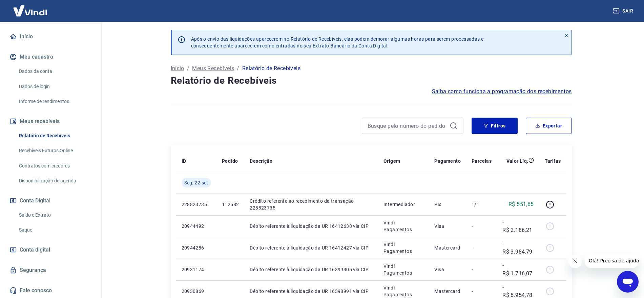  What do you see at coordinates (311, 291) in the screenshot?
I see `p: Débito referente à liquidação da UR 16398991 via CIP` at bounding box center [311, 291].